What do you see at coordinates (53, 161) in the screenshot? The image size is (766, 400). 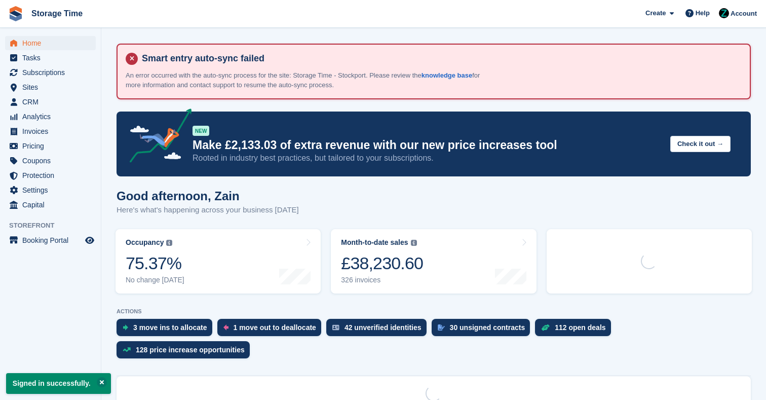 I see `span: Coupons` at bounding box center [53, 161].